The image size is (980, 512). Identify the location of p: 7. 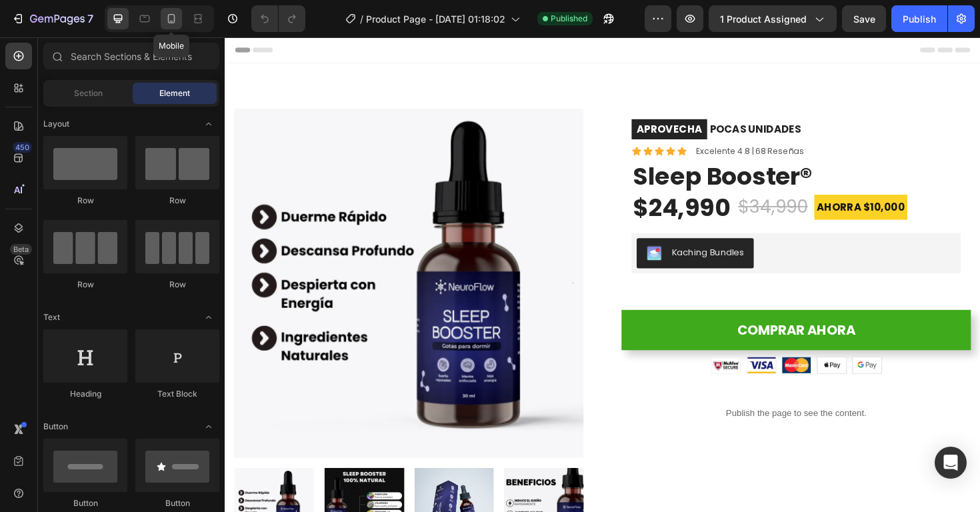
(90, 18).